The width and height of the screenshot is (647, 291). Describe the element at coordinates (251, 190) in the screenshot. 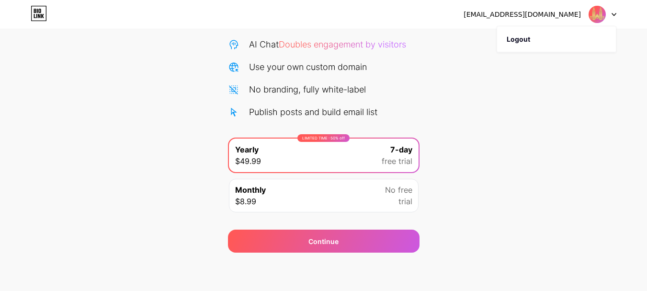

I see `span: Monthly` at that location.